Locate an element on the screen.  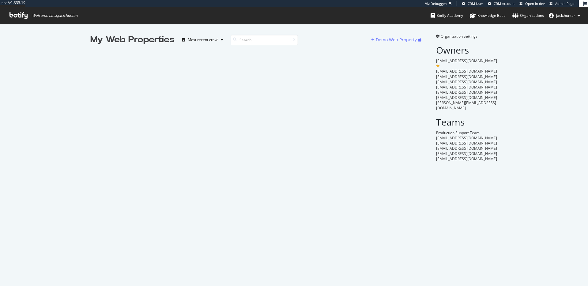
a: Organizations is located at coordinates (528, 16).